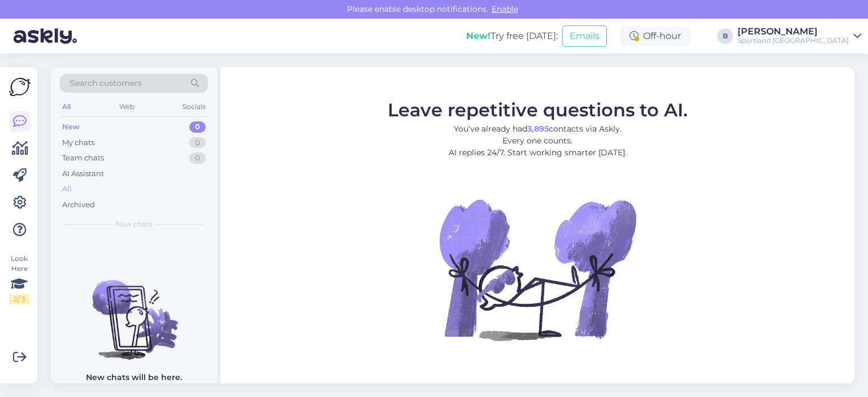 This screenshot has width=868, height=397. What do you see at coordinates (20, 87) in the screenshot?
I see `img: Askly Logo` at bounding box center [20, 87].